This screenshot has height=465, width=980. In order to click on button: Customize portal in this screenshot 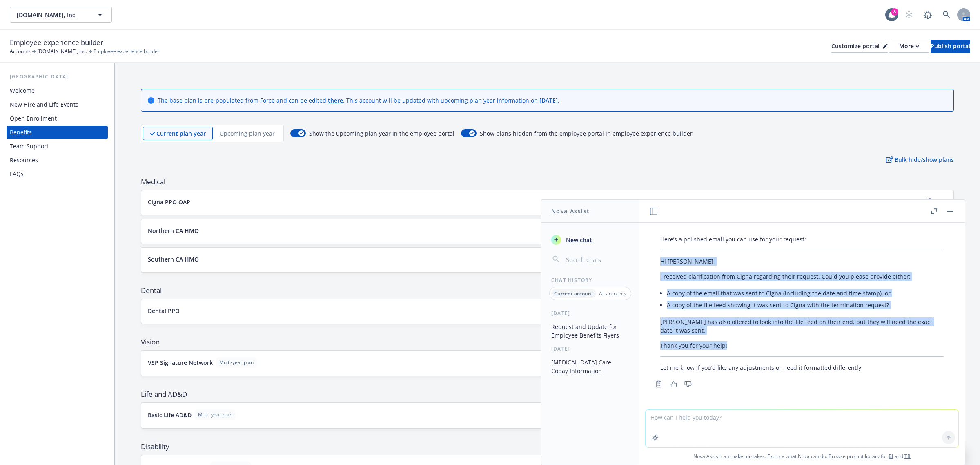, I will do `click(860, 47)`.